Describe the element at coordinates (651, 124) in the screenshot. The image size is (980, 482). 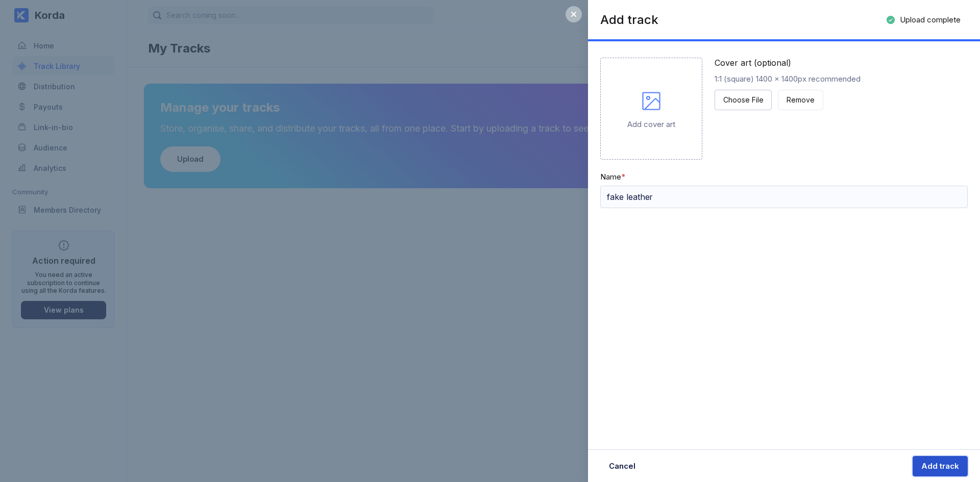
I see `div: Add cover art` at that location.